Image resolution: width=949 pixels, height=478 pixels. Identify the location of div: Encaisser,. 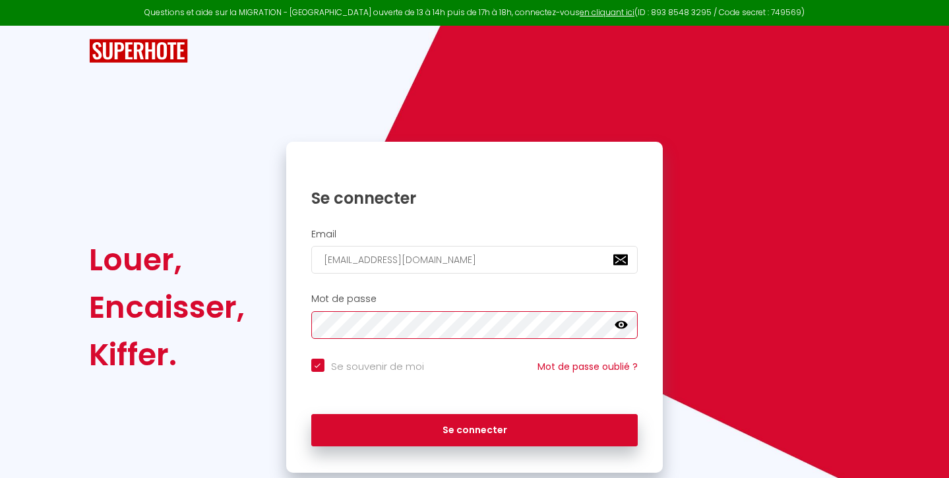
(167, 307).